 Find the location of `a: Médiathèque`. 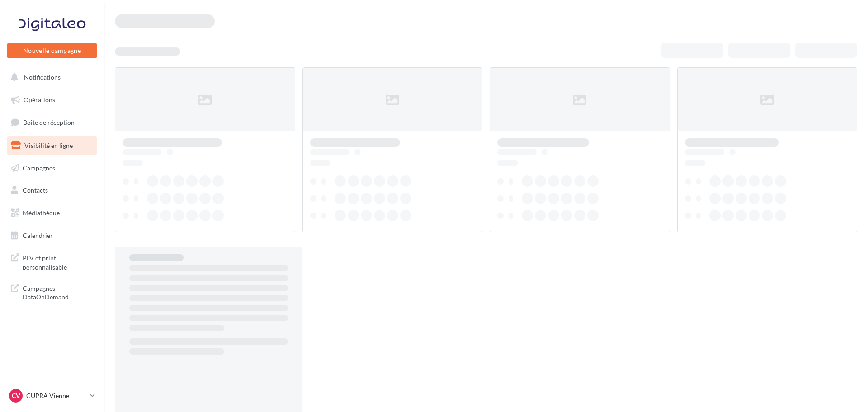

a: Médiathèque is located at coordinates (52, 213).